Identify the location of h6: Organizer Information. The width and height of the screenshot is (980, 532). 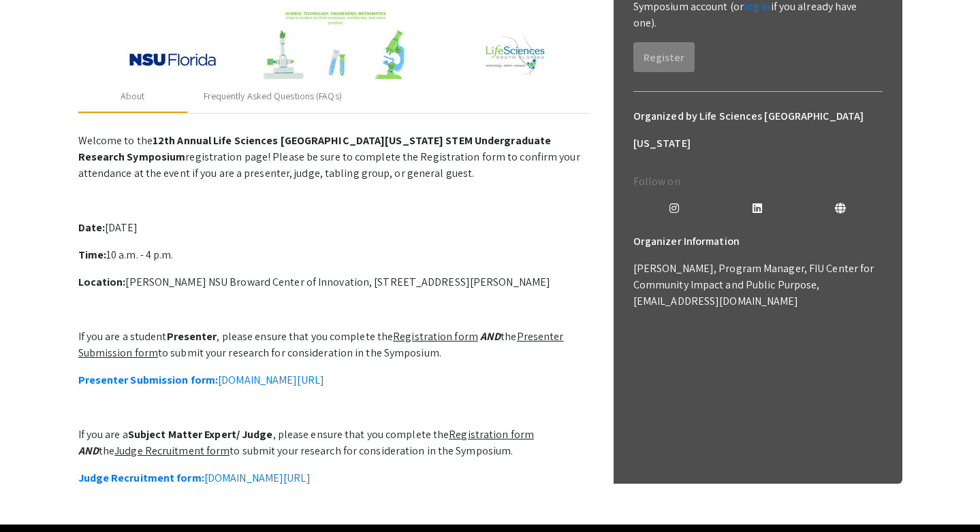
(758, 241).